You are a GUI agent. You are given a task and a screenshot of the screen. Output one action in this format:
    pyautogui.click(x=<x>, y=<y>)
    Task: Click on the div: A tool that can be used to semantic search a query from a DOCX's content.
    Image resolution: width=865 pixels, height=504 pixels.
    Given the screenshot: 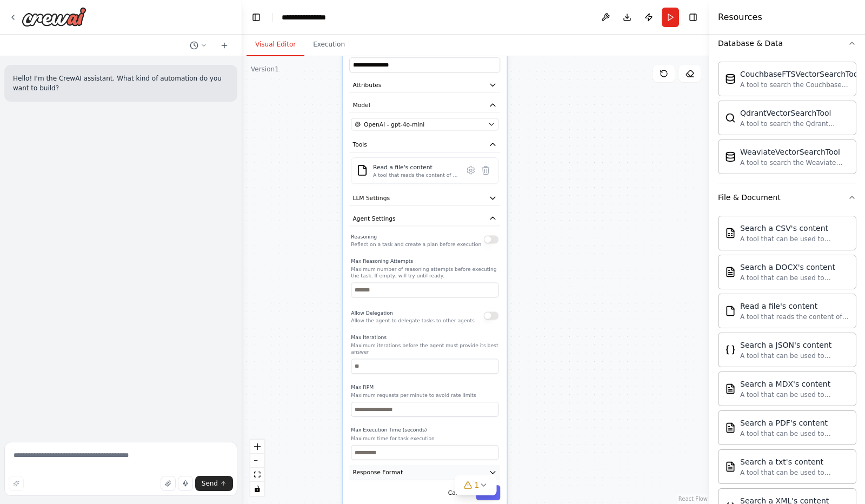 What is the action you would take?
    pyautogui.click(x=795, y=278)
    